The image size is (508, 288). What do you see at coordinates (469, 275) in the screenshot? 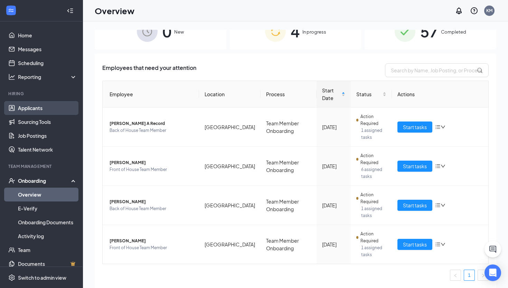
I see `a: 1` at bounding box center [469, 275].